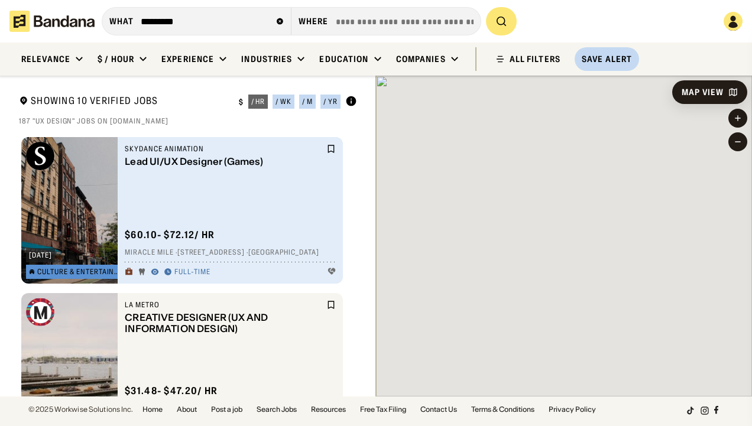 This screenshot has width=752, height=426. I want to click on a: Contact Us, so click(439, 410).